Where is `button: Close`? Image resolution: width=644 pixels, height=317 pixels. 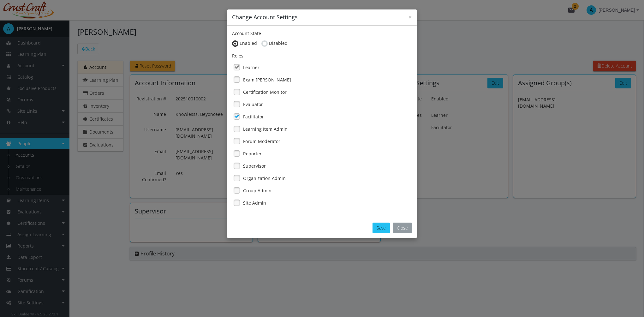
button: Close is located at coordinates (403, 228).